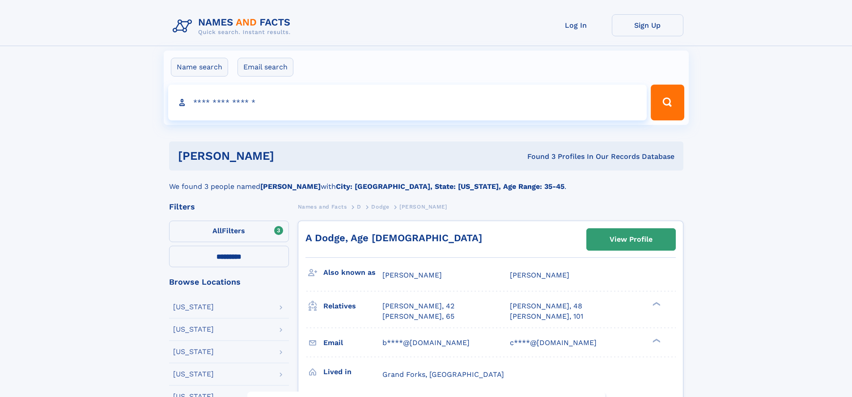  What do you see at coordinates (353, 343) in the screenshot?
I see `h3: Email` at bounding box center [353, 343].